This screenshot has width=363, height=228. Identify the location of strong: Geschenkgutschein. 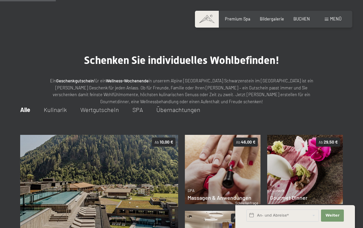
(75, 81).